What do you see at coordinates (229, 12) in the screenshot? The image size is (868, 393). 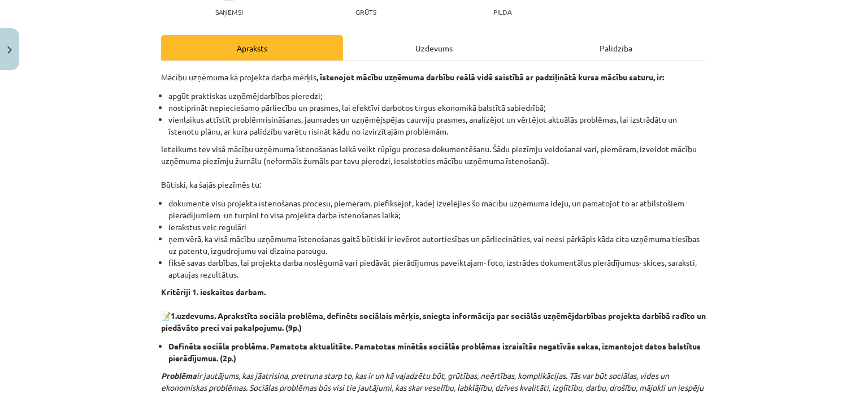 I see `p: Saņemsi` at bounding box center [229, 12].